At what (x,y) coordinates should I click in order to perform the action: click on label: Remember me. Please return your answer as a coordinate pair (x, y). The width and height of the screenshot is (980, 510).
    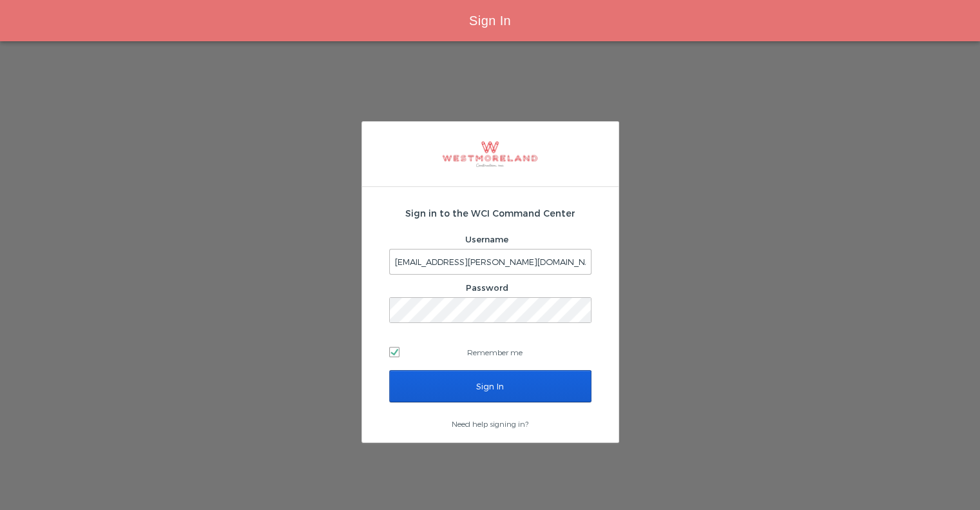
    Looking at the image, I should click on (490, 352).